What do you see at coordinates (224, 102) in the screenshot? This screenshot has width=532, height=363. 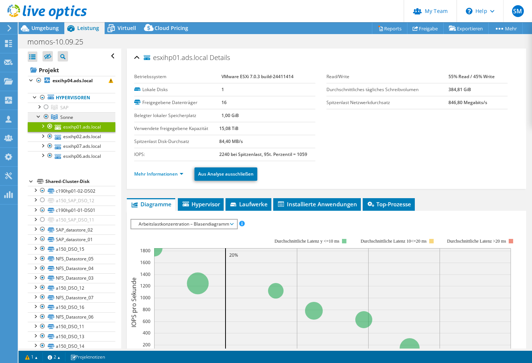 I see `b: 16` at bounding box center [224, 102].